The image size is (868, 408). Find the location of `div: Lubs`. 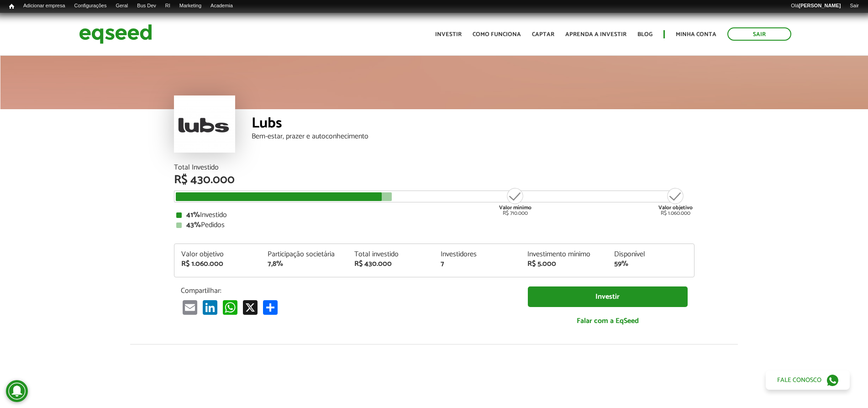

div: Lubs is located at coordinates (473, 124).